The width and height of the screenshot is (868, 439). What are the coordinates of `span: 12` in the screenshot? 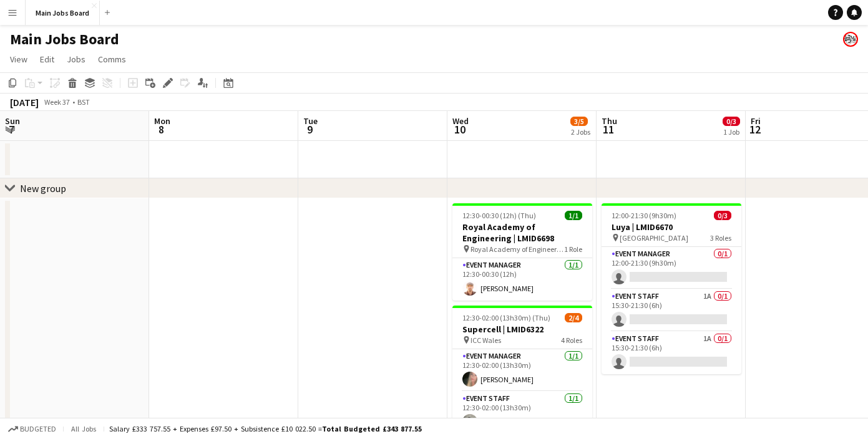 It's located at (754, 129).